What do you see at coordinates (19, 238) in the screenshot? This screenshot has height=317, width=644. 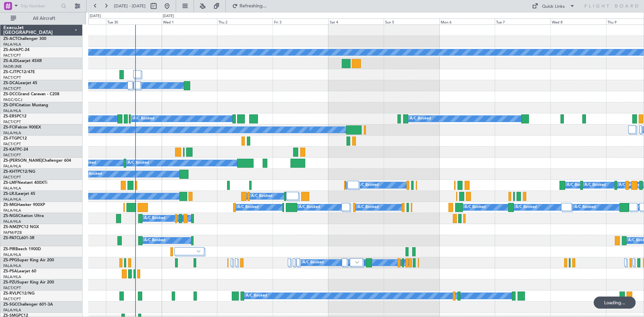 I see `a: ZS-PATCL601-3R` at bounding box center [19, 238].